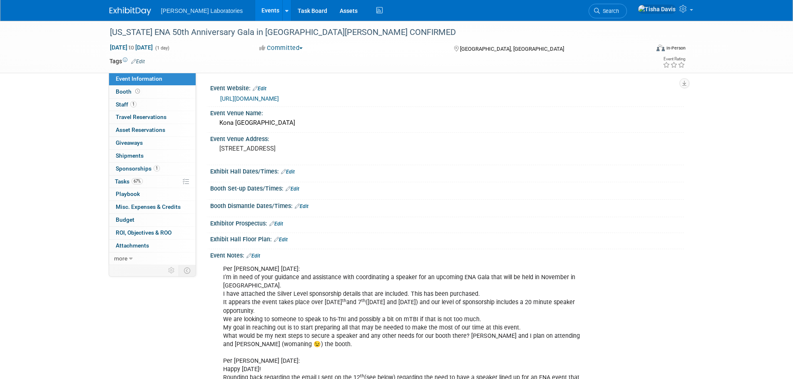 This screenshot has height=379, width=793. I want to click on span: Search, so click(609, 11).